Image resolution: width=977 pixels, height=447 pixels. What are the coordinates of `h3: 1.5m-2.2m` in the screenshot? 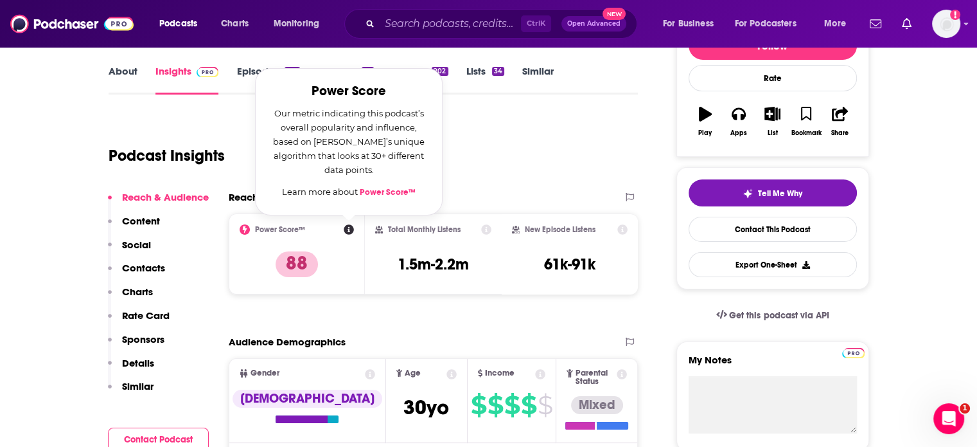 It's located at (433, 264).